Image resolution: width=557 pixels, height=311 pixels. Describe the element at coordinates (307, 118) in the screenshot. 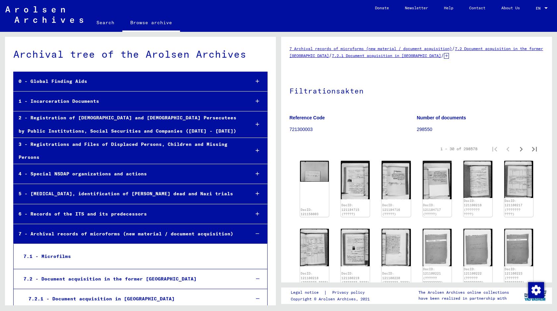

I see `b: Reference Code` at that location.